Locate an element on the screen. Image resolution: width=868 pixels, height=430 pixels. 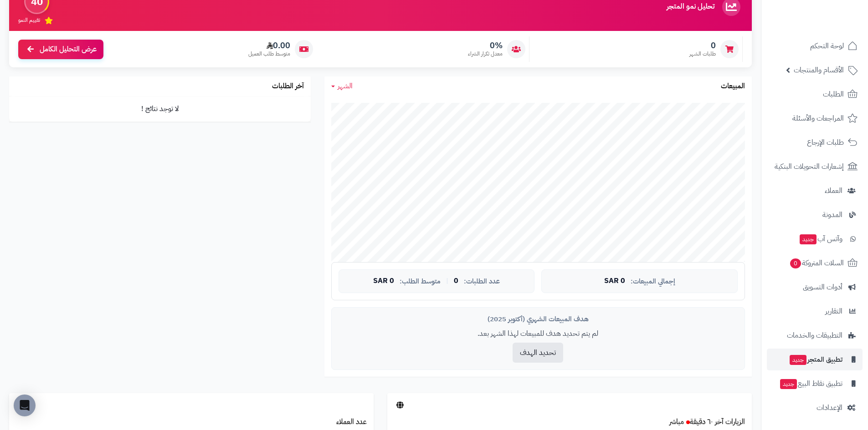
span: الأقسام والمنتجات is located at coordinates (819, 70).